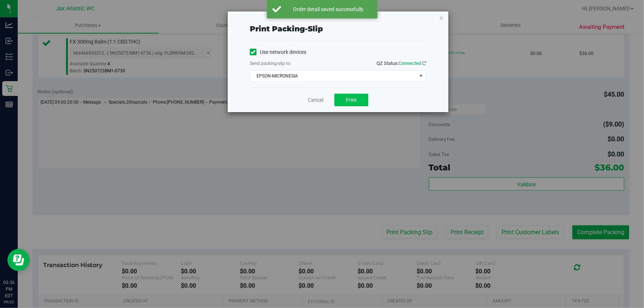 Image resolution: width=644 pixels, height=308 pixels. Describe the element at coordinates (316, 100) in the screenshot. I see `a: Cancel` at that location.